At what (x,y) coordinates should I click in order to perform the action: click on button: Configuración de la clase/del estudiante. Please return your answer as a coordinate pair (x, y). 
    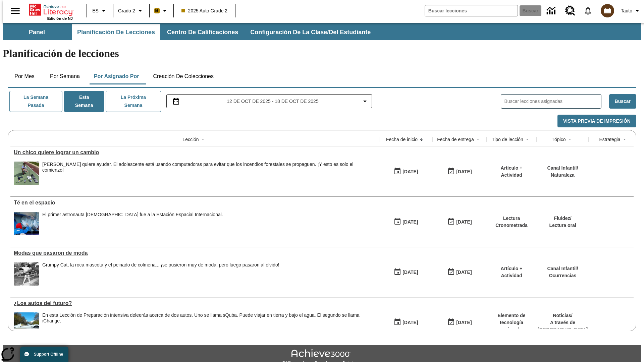
    Looking at the image, I should click on (310, 32).